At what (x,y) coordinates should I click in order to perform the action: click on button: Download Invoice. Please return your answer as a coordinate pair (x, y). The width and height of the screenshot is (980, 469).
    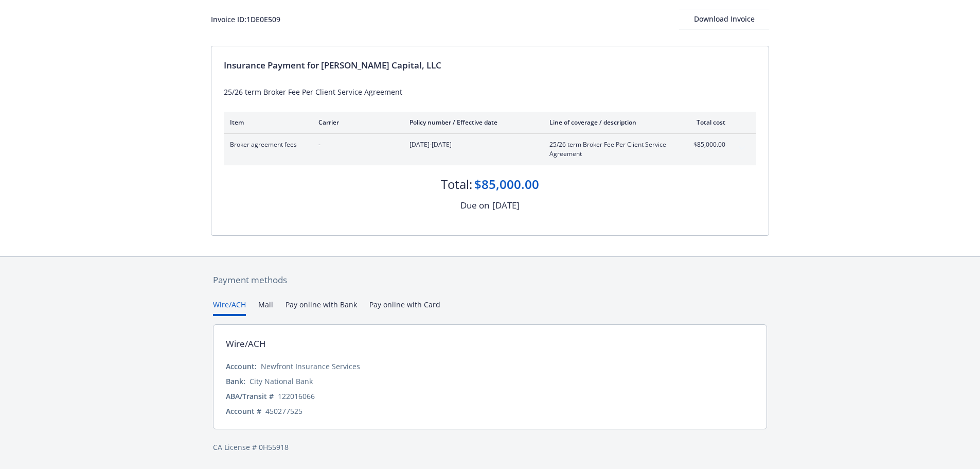
    Looking at the image, I should click on (724, 19).